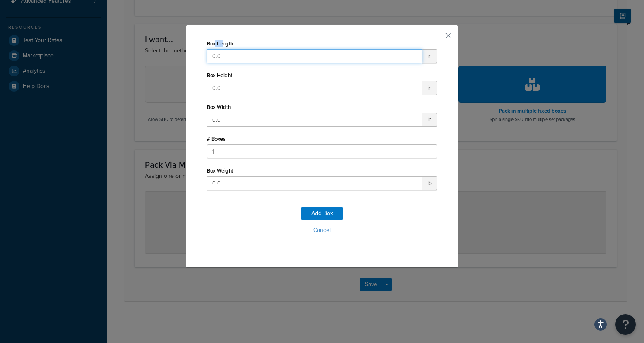 The width and height of the screenshot is (644, 343). I want to click on label: # Boxes, so click(216, 138).